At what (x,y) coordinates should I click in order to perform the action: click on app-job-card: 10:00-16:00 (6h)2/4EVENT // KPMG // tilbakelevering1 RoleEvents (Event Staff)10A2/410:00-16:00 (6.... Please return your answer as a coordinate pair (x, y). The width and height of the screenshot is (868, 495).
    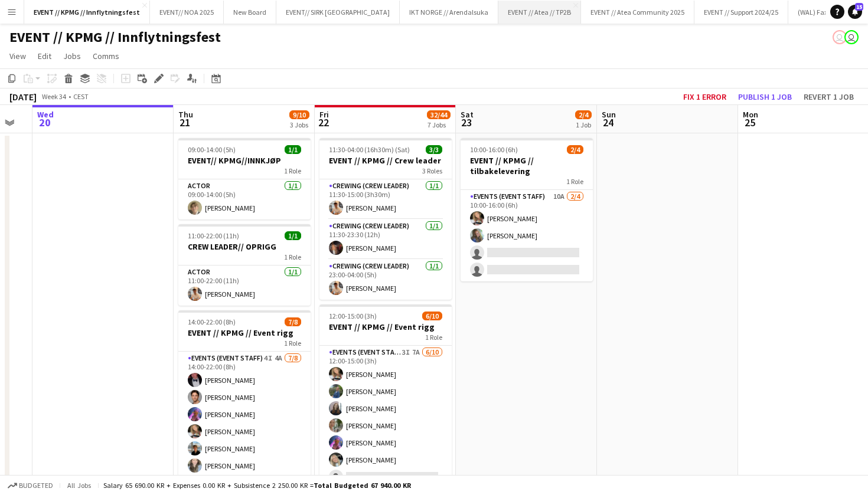
    Looking at the image, I should click on (527, 210).